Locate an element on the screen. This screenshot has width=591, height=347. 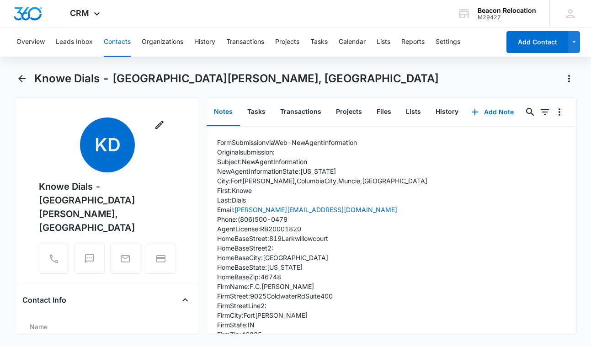
p: Home Base Zip:46748 is located at coordinates (344, 277).